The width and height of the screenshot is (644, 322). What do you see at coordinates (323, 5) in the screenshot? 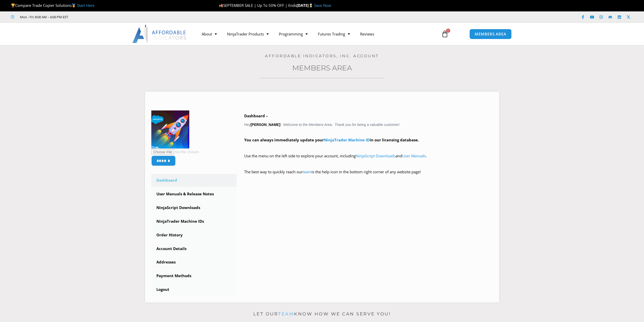
I see `a: Save Now` at bounding box center [323, 5].